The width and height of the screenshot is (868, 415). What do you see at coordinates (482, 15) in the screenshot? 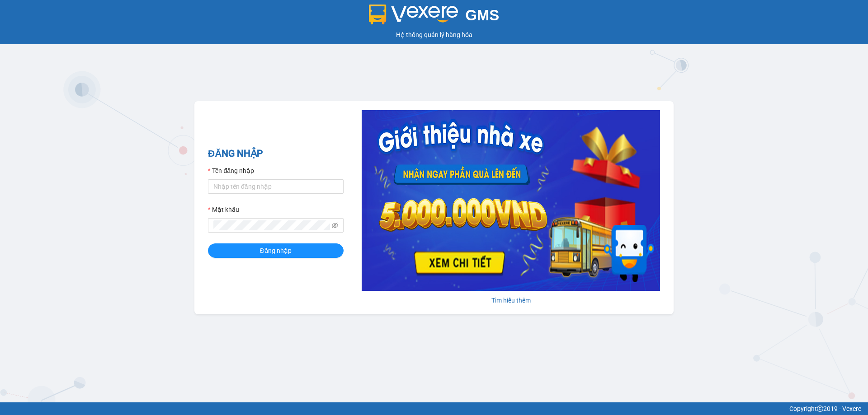
I see `span: GMS` at bounding box center [482, 15].